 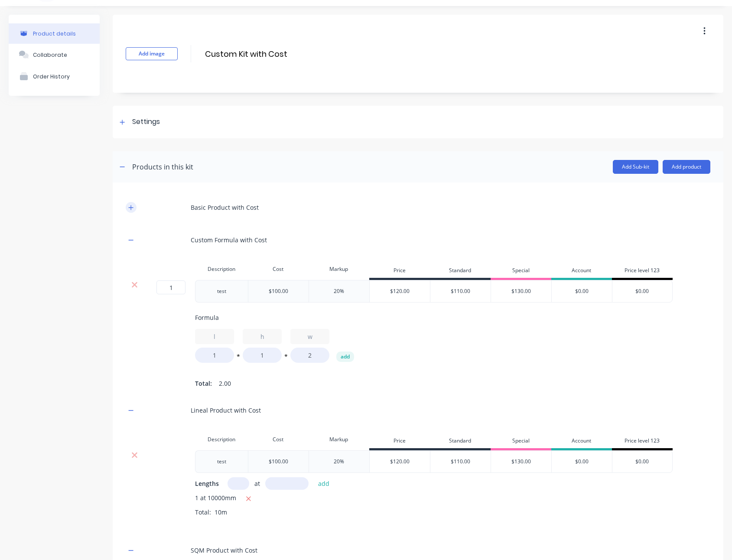 I want to click on div: Collaborate, so click(x=50, y=55).